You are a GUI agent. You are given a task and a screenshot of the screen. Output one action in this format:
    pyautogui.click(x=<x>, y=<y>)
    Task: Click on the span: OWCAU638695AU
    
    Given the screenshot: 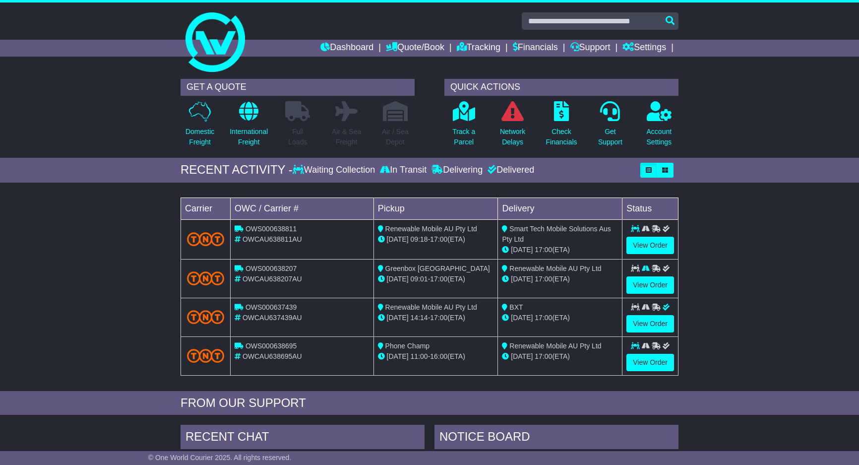 What is the action you would take?
    pyautogui.click(x=272, y=356)
    